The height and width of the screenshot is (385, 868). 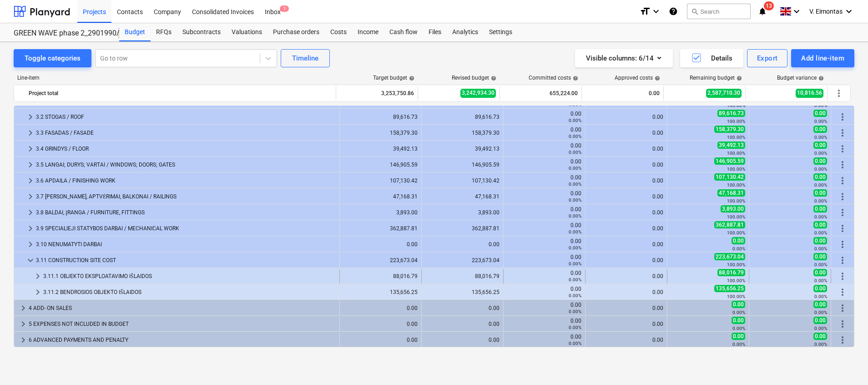 What do you see at coordinates (465, 32) in the screenshot?
I see `div: Analytics` at bounding box center [465, 32].